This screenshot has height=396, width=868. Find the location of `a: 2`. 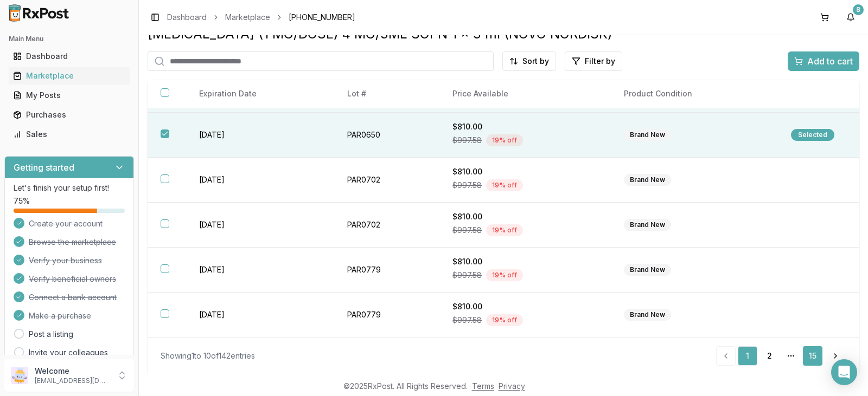

a: 2 is located at coordinates (769, 356).